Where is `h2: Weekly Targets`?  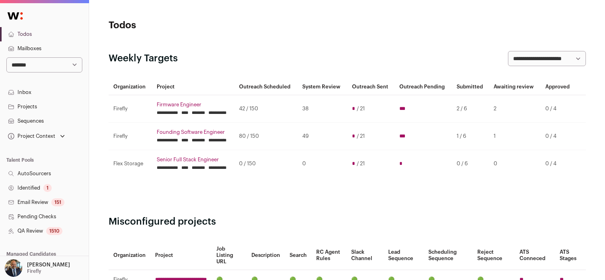
h2: Weekly Targets is located at coordinates (143, 59).